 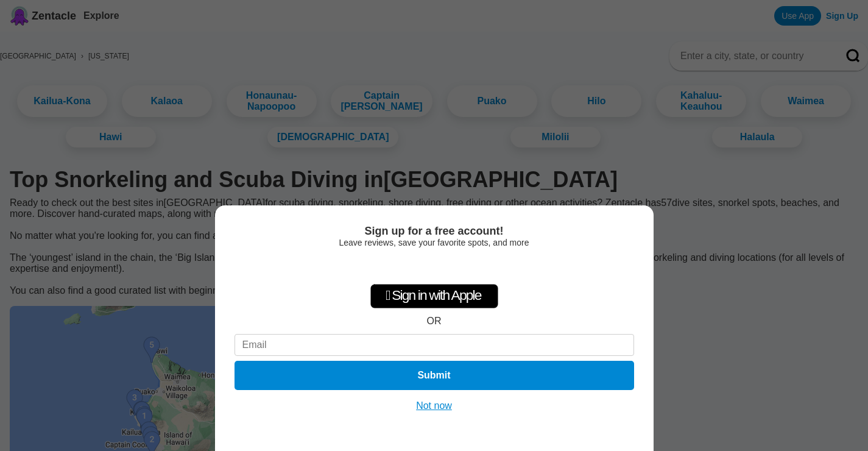 What do you see at coordinates (433, 405) in the screenshot?
I see `button: Not now` at bounding box center [433, 405].